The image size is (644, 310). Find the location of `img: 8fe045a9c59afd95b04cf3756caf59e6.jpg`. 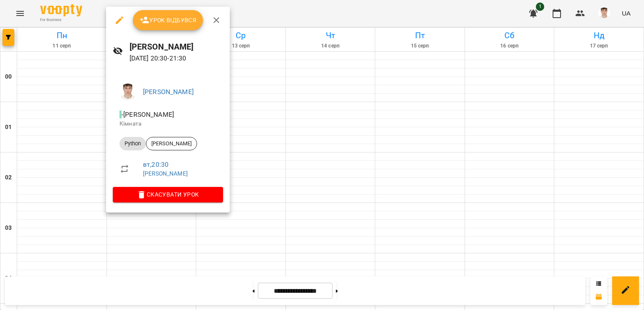

img: 8fe045a9c59afd95b04cf3756caf59e6.jpg is located at coordinates (128, 92).